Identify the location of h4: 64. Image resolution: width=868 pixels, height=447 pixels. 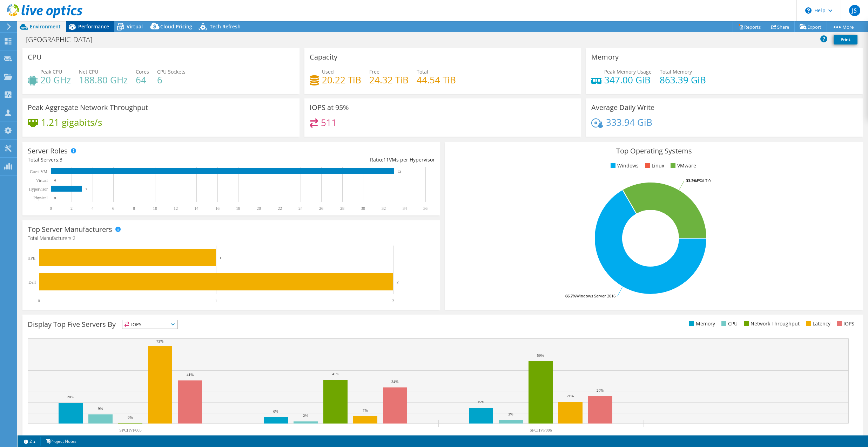
(142, 80).